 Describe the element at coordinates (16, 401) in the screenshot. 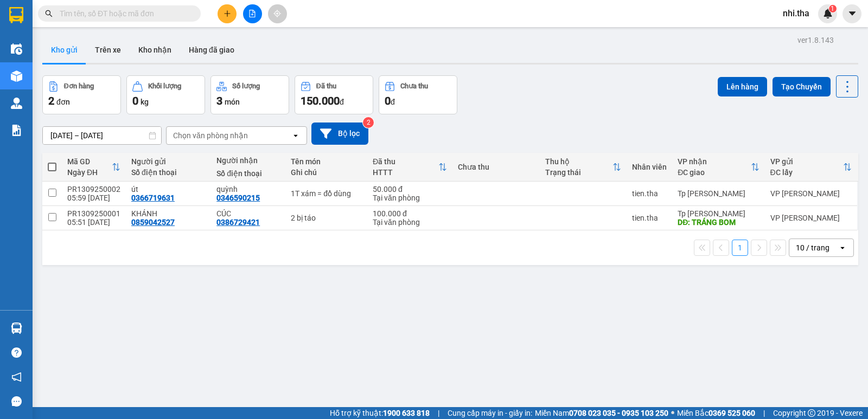

I see `span: message` at that location.